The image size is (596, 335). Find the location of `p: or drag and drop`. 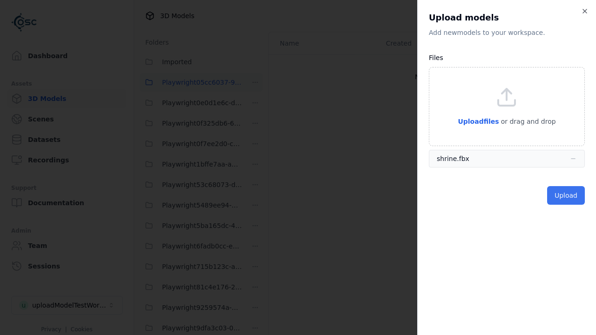

p: or drag and drop is located at coordinates (528, 122).